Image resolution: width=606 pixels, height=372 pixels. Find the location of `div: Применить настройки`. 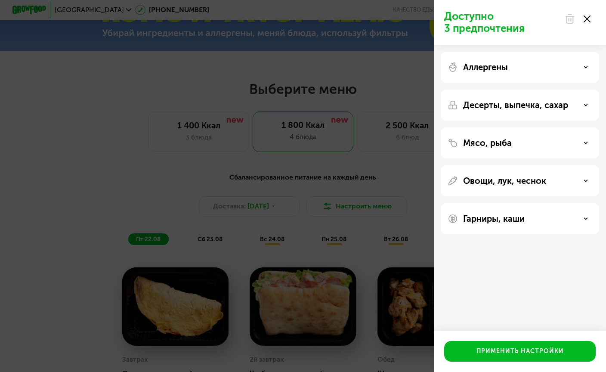

div: Применить настройки is located at coordinates (520, 351).